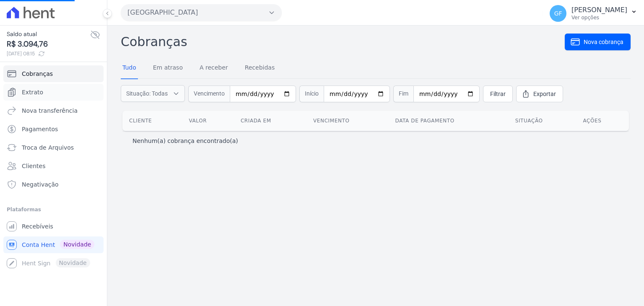 This screenshot has width=644, height=306. Describe the element at coordinates (597, 42) in the screenshot. I see `a: Nova cobrança` at that location.